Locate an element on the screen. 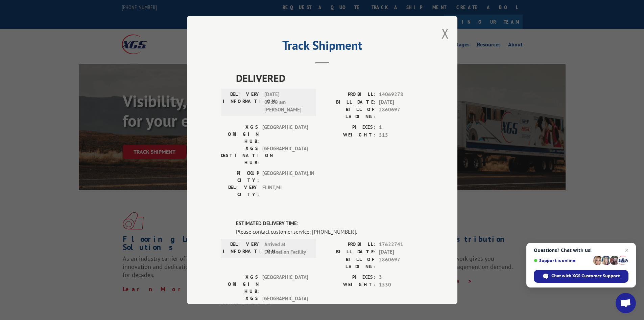 The image size is (644, 320). label: ESTIMATED DELIVERY TIME: is located at coordinates (329, 224).